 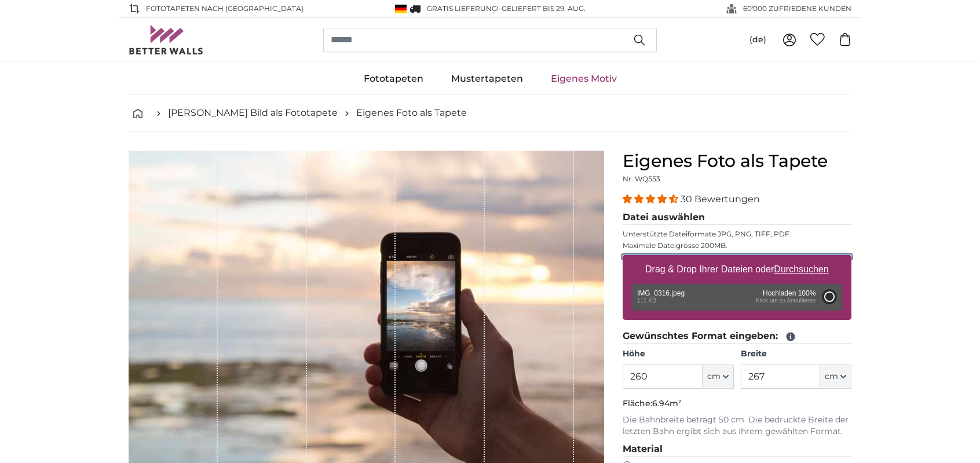 What do you see at coordinates (737, 336) in the screenshot?
I see `legend: Gewünschtes Format eingeben:` at bounding box center [737, 336].